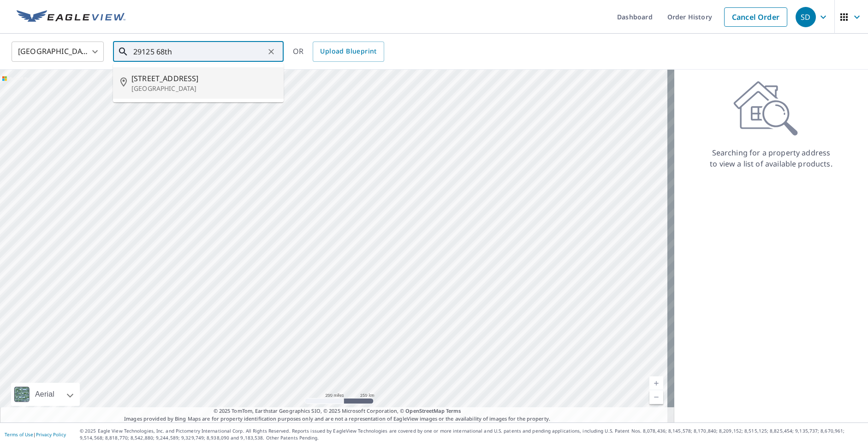 Image resolution: width=868 pixels, height=446 pixels. What do you see at coordinates (348, 51) in the screenshot?
I see `span: Upload Blueprint` at bounding box center [348, 51].